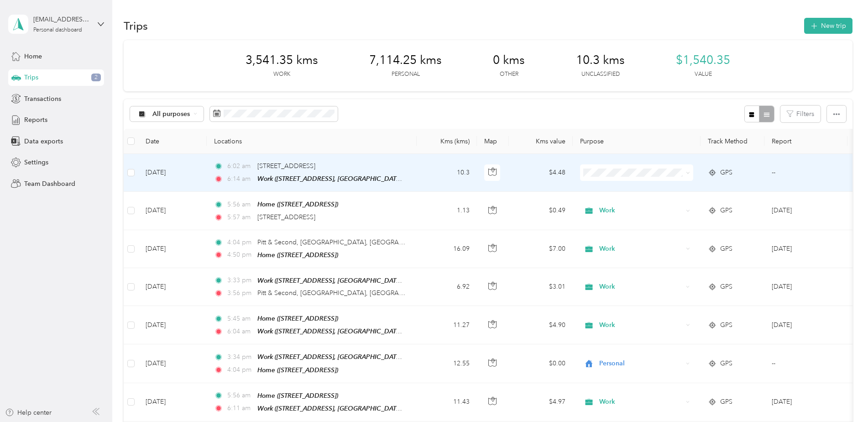 The image size is (868, 422). Describe the element at coordinates (509, 74) in the screenshot. I see `p: Other` at that location.